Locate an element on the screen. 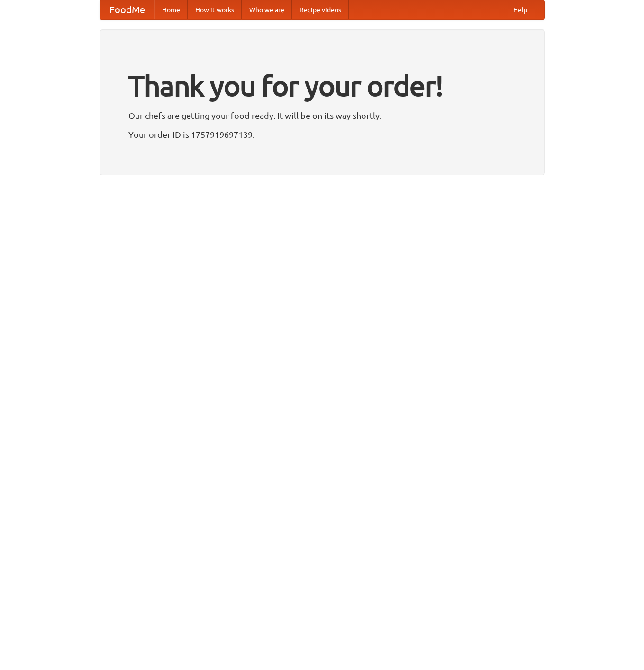  h1: Thank you for your order! is located at coordinates (322, 86).